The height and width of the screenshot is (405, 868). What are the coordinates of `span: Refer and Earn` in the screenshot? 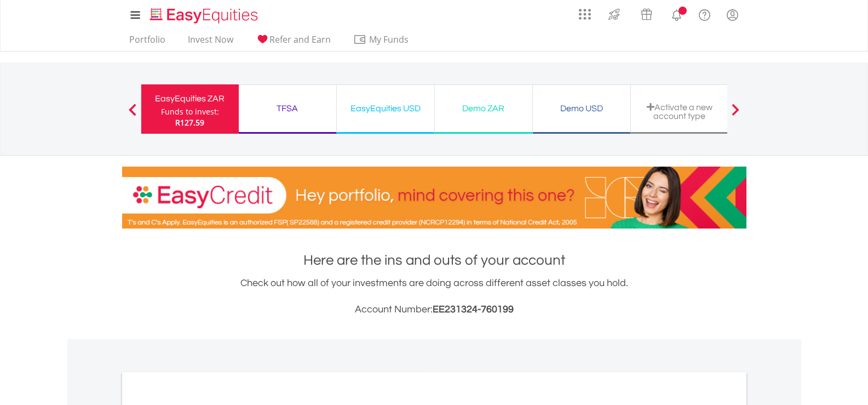 It's located at (300, 40).